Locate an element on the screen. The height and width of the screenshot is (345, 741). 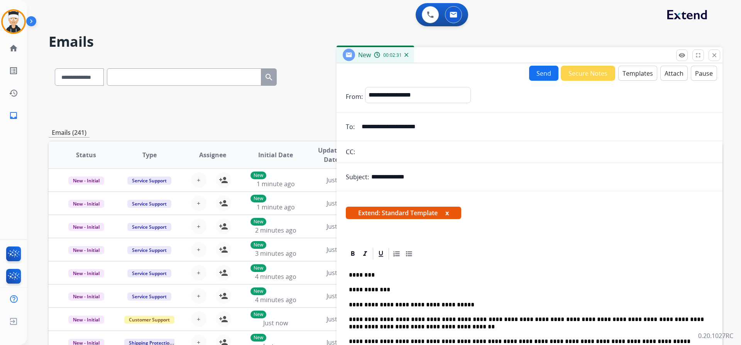
p: To: is located at coordinates (350, 127).